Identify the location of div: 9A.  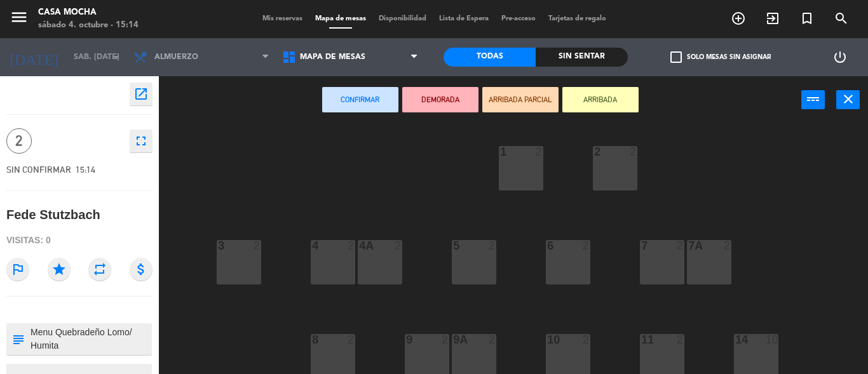
(453, 340).